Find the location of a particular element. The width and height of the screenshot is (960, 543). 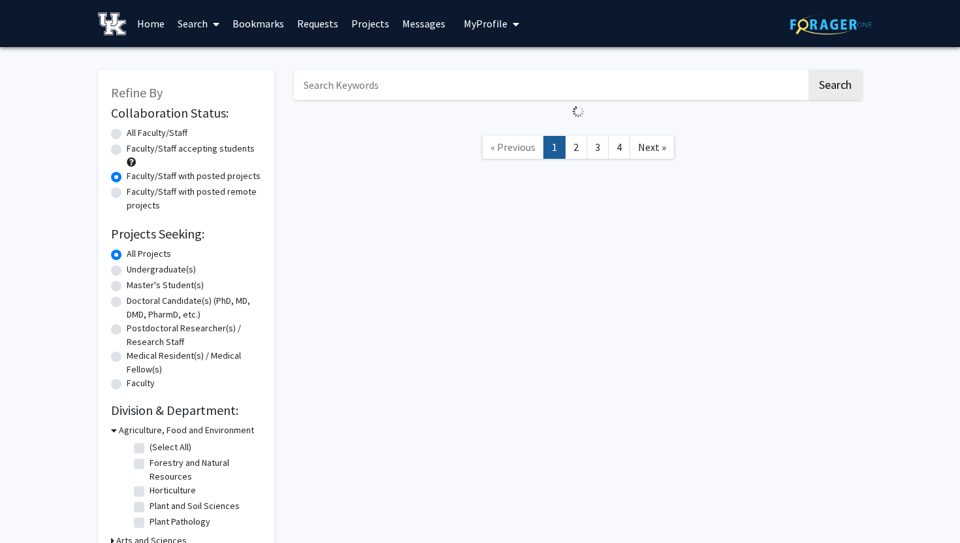

label: Medical Resident(s) / Medical Fellow(s) is located at coordinates (194, 362).